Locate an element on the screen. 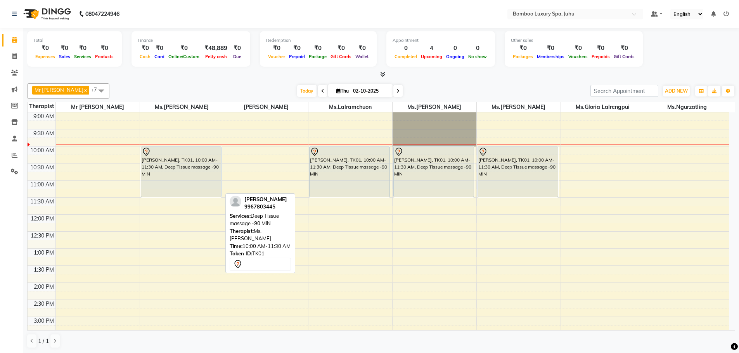 The image size is (739, 353). span: Prepaid is located at coordinates (297, 57).